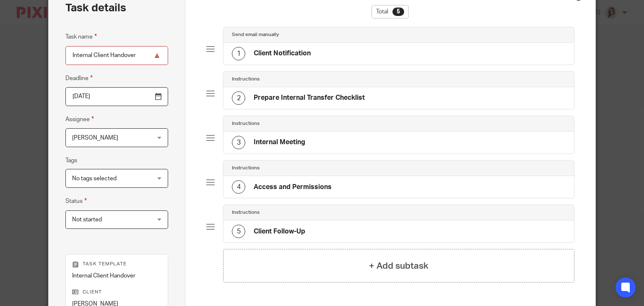 This screenshot has width=644, height=306. What do you see at coordinates (309, 98) in the screenshot?
I see `h4: Prepare Internal Transfer Checklist` at bounding box center [309, 98].